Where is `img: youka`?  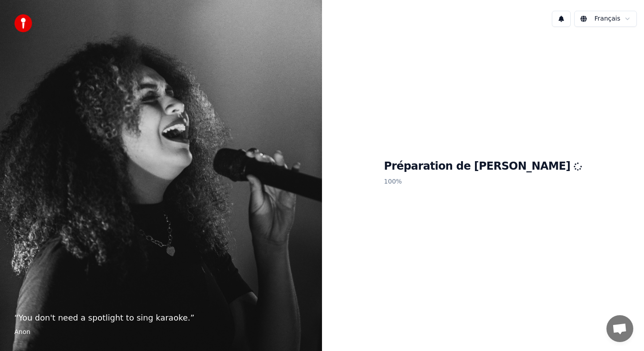 img: youka is located at coordinates (23, 23).